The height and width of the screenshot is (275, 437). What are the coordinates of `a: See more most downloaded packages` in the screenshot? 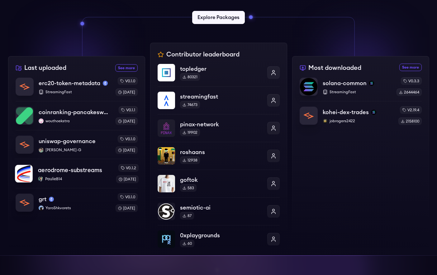 It's located at (410, 67).